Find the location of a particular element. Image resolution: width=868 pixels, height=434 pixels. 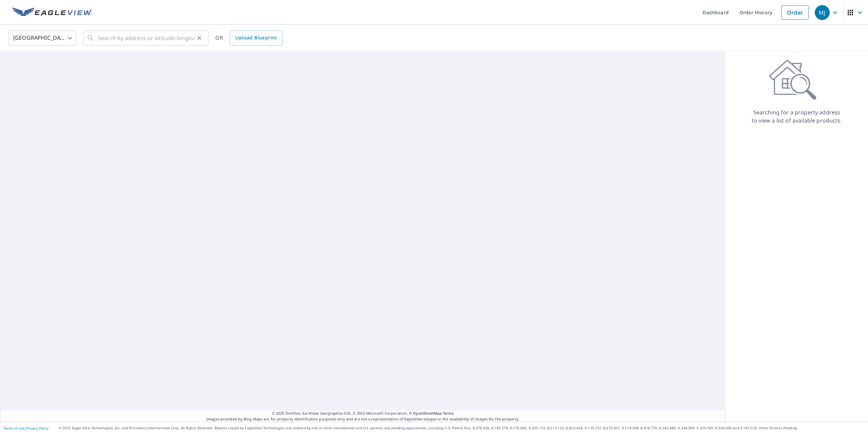

a: Order is located at coordinates (795, 12).